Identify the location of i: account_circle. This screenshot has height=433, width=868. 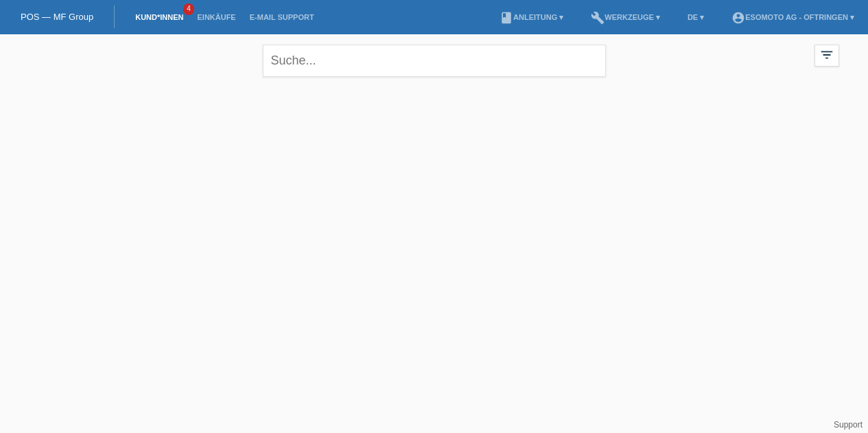
(738, 18).